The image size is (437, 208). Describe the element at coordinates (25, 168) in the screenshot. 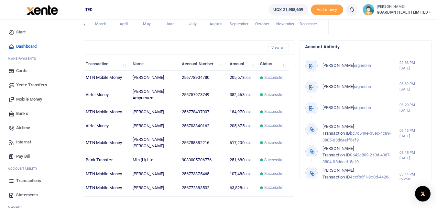

I see `span: countability` at that location.